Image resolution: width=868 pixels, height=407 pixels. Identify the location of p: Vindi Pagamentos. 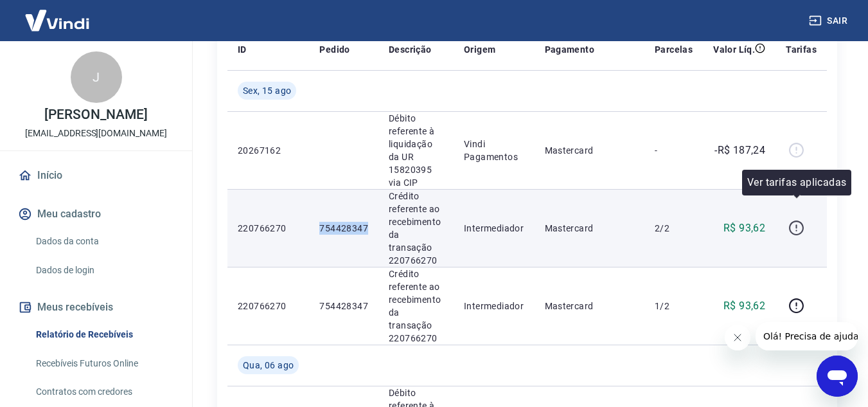
(494, 150).